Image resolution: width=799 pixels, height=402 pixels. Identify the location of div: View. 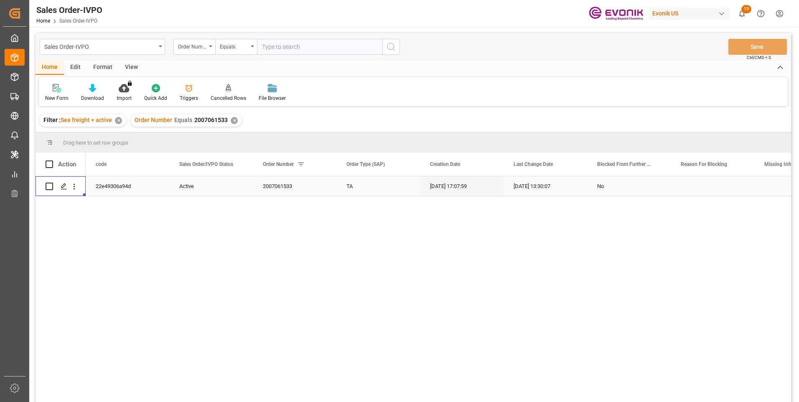
(131, 68).